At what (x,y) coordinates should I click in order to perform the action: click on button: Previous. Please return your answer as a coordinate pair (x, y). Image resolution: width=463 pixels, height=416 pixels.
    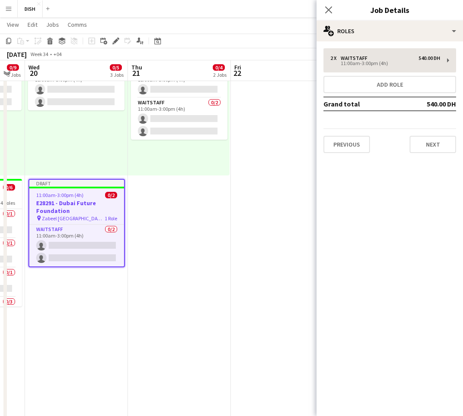
    Looking at the image, I should click on (347, 144).